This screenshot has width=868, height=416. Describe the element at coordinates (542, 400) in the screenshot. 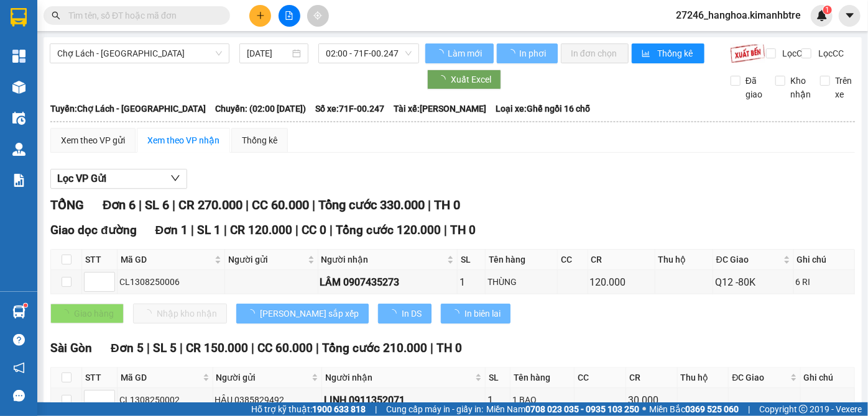

I see `div: 1 BAO` at that location.